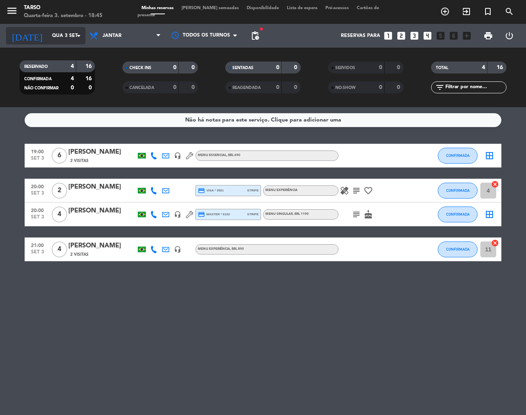 The image size is (526, 415). I want to click on span: 2, so click(59, 191).